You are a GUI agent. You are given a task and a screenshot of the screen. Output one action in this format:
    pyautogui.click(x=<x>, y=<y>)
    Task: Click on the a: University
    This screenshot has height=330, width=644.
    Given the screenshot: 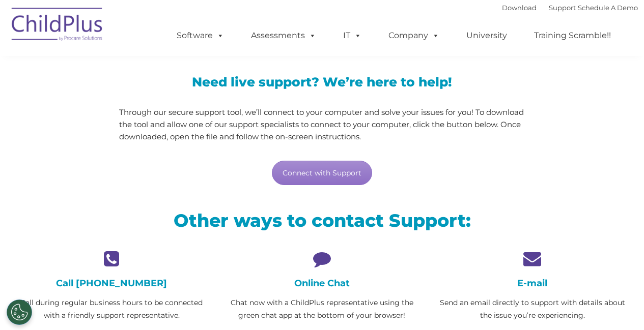 What is the action you would take?
    pyautogui.click(x=487, y=36)
    